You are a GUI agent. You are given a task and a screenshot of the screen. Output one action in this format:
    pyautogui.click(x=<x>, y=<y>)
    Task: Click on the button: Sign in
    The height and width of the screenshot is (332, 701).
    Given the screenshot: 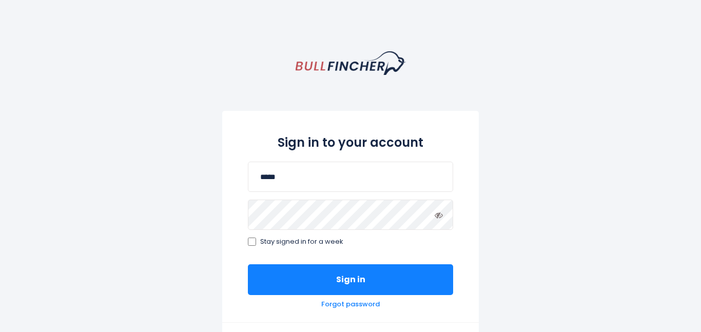 What is the action you would take?
    pyautogui.click(x=351, y=280)
    